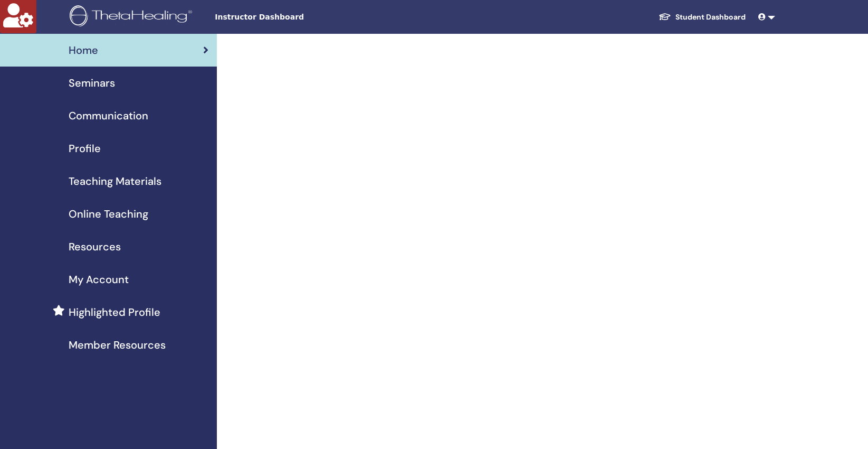 The height and width of the screenshot is (449, 868). Describe the element at coordinates (117, 344) in the screenshot. I see `span: Member Resources` at that location.